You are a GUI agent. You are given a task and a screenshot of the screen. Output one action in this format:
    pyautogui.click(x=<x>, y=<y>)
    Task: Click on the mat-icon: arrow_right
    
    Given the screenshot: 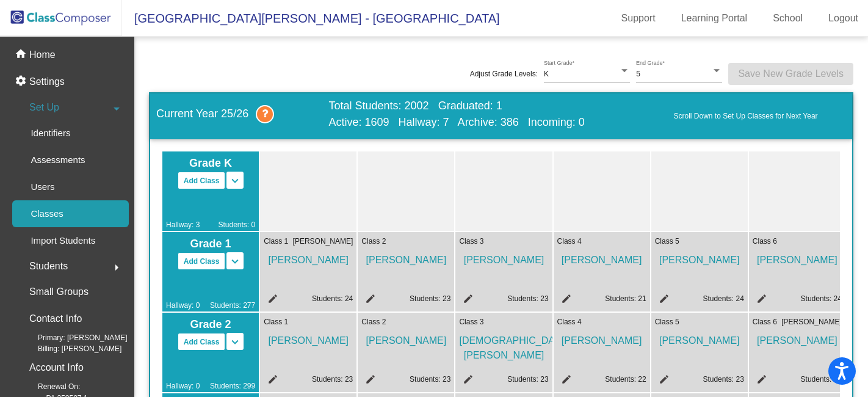 What is the action you would take?
    pyautogui.click(x=117, y=268)
    